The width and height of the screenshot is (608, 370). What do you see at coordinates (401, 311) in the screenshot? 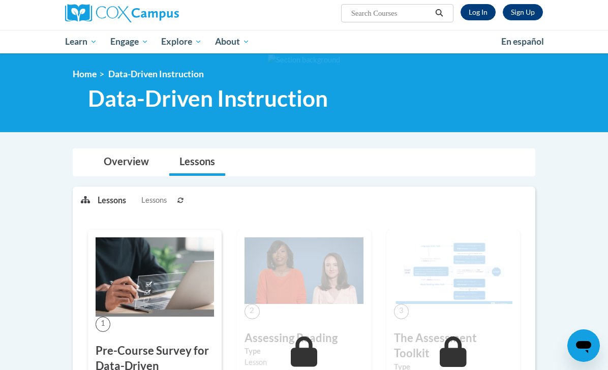
I see `span: 3` at bounding box center [401, 311].